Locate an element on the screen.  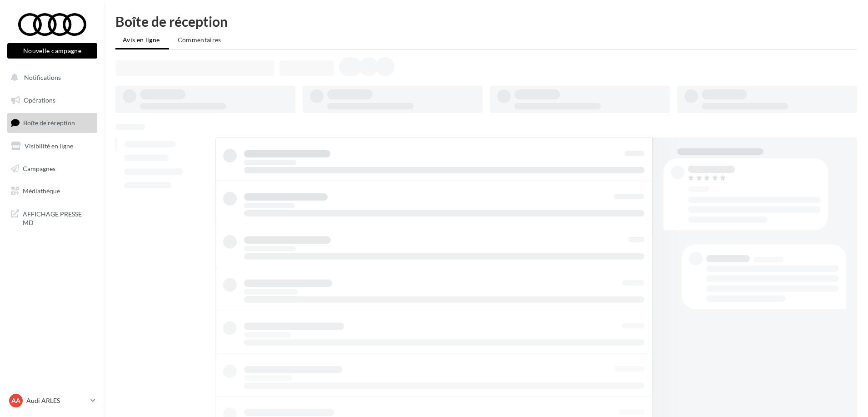
span: Commentaires is located at coordinates (199, 39).